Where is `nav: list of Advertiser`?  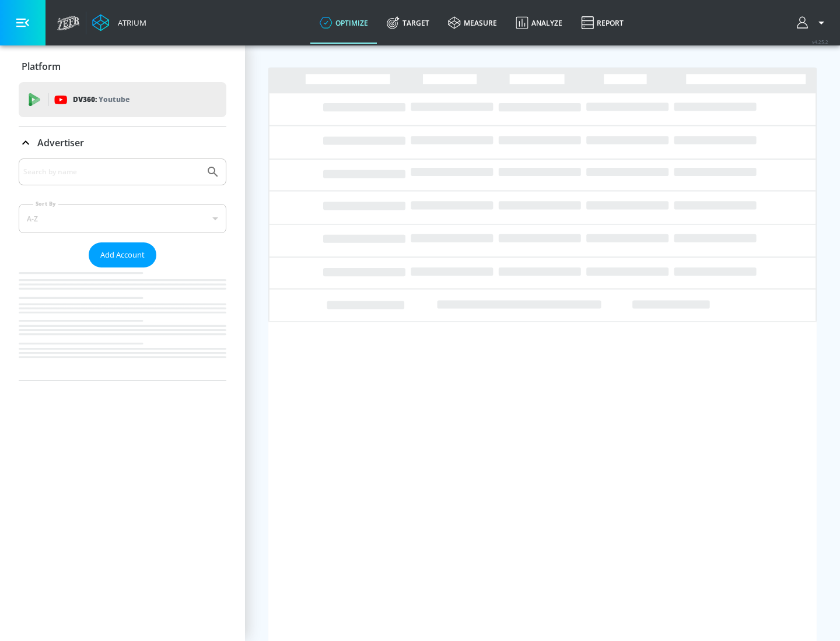
nav: list of Advertiser is located at coordinates (122, 324).